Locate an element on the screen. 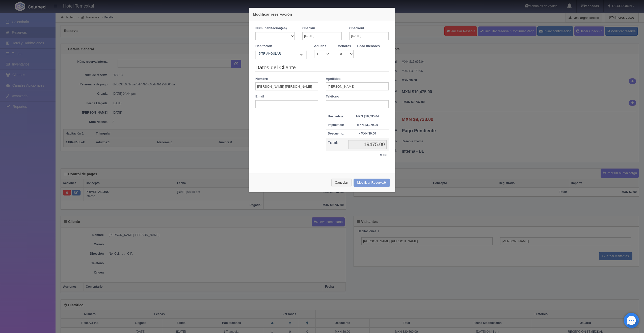 This screenshot has height=333, width=644. input: Seleccionar hab. is located at coordinates (259, 55).